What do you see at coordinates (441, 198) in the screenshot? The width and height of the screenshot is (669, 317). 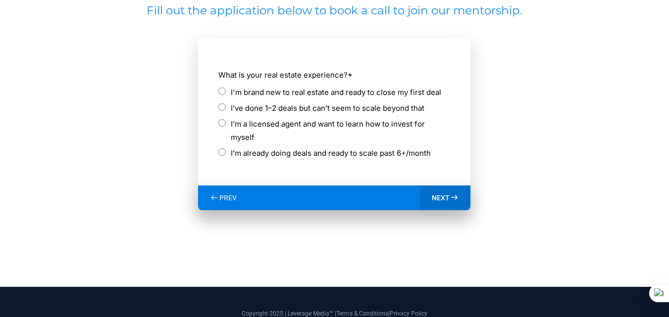 I see `span: NEXT` at bounding box center [441, 198].